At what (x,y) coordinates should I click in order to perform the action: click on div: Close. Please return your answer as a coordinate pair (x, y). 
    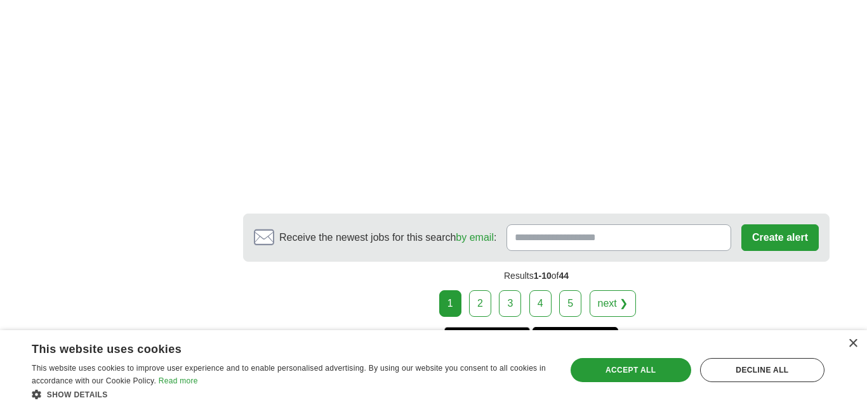
    Looking at the image, I should click on (852, 344).